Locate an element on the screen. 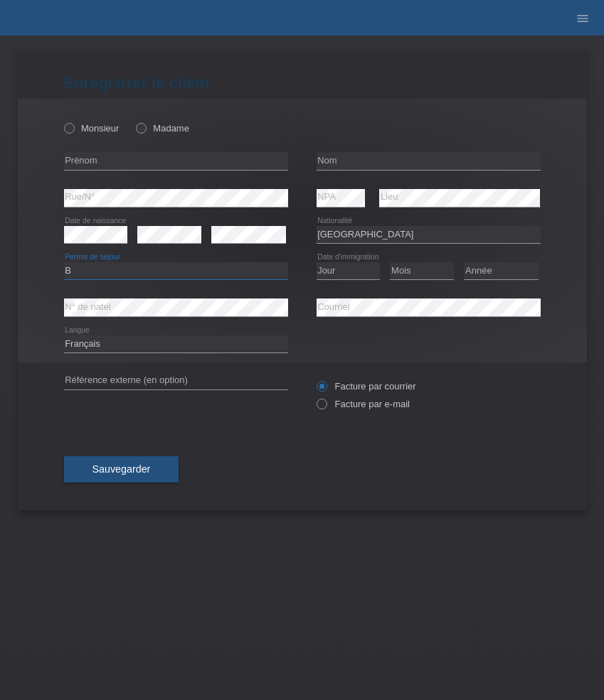 This screenshot has height=700, width=604. input: Madame is located at coordinates (140, 127).